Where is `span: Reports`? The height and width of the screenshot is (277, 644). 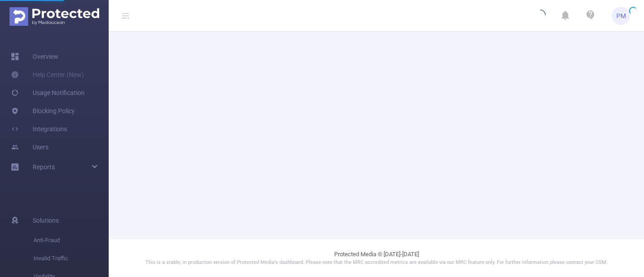 span: Reports is located at coordinates (43, 167).